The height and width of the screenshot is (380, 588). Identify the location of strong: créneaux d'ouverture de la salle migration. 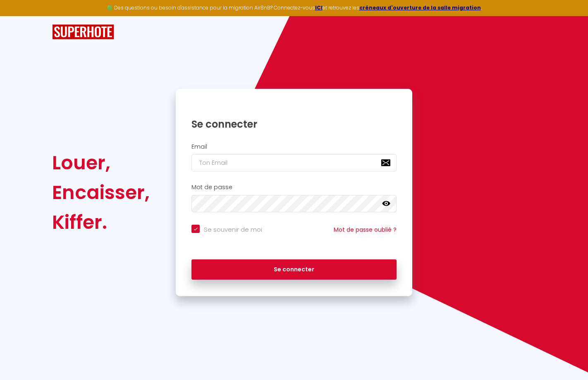
(421, 7).